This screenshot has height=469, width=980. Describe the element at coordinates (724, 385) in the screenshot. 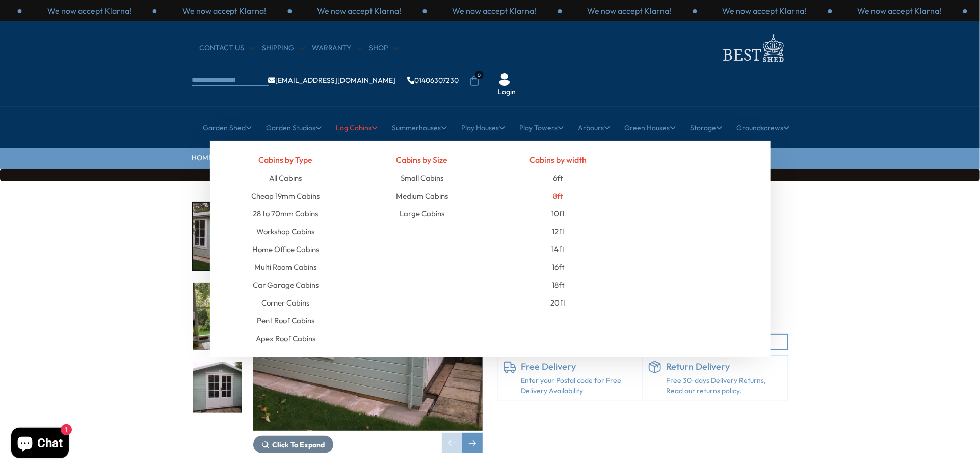

I see `p: Free 30-days Delivery Returns, Read our returns policy.` at that location.